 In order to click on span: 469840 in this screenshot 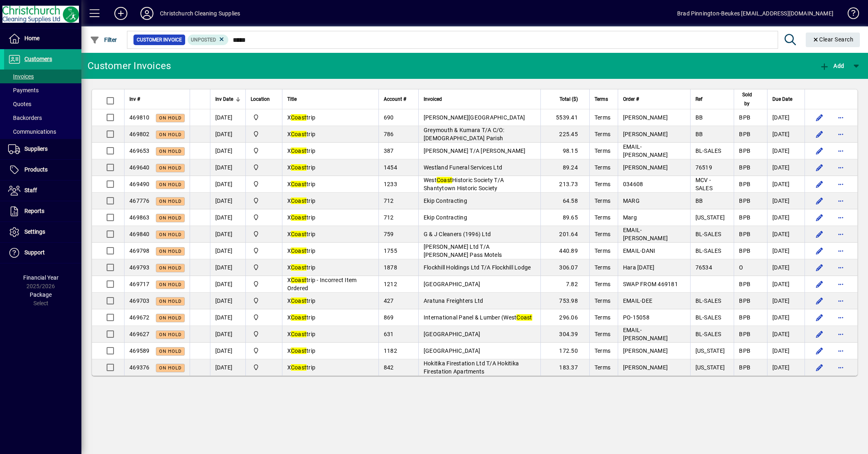, I will do `click(140, 234)`.